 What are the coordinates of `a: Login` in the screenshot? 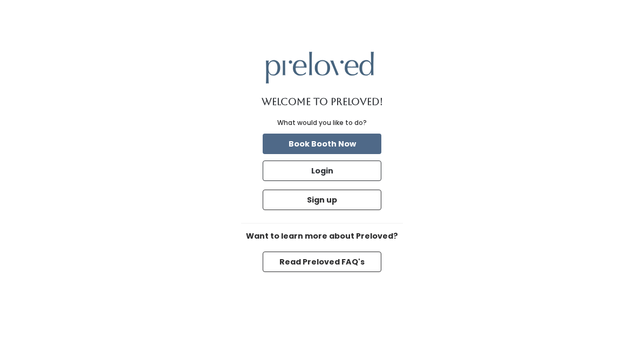 It's located at (322, 171).